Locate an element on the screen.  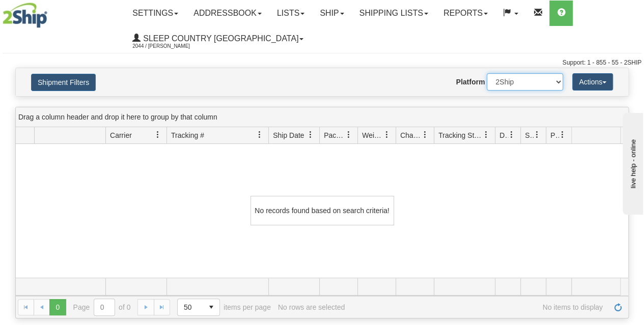
a: Shipping lists is located at coordinates (393, 13).